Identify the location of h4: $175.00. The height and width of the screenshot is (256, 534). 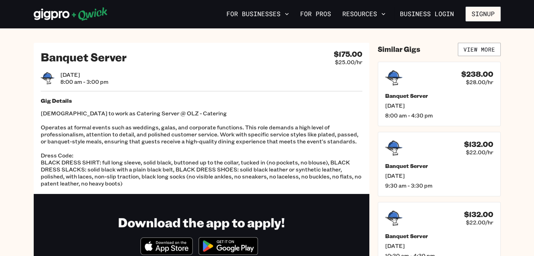
(348, 54).